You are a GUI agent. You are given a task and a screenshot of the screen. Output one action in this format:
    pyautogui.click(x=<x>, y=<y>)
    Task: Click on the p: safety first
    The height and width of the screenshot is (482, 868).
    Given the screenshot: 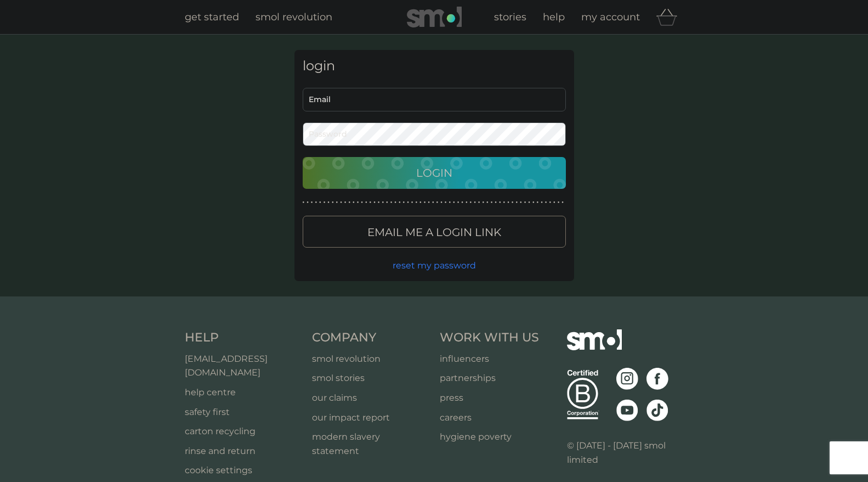 What is the action you would take?
    pyautogui.click(x=243, y=412)
    